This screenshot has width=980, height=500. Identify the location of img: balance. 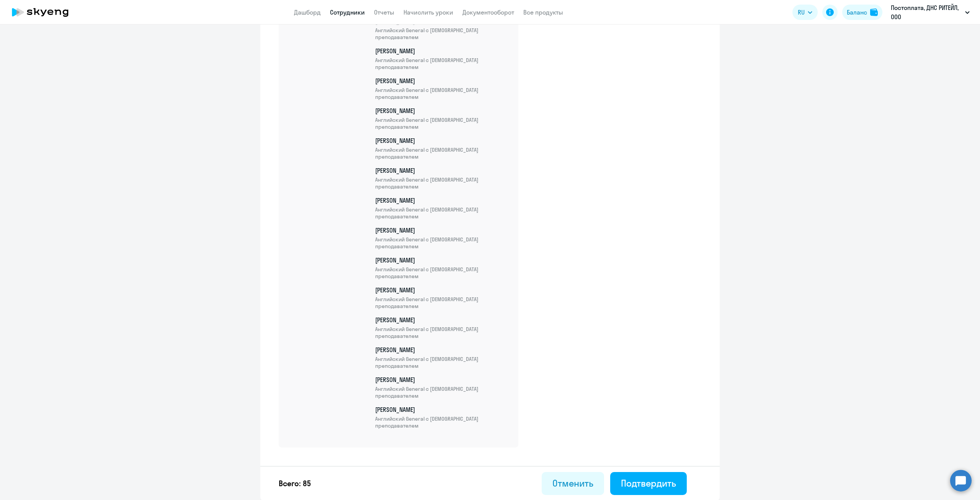
(874, 12).